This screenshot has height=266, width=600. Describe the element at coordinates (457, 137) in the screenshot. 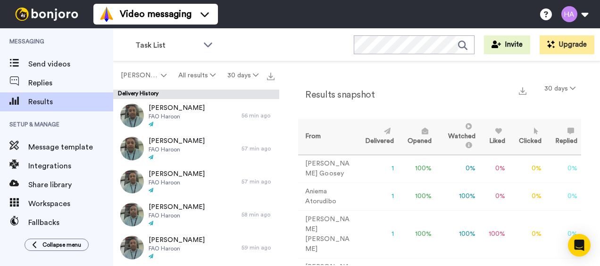

I see `th: Watched` at that location.